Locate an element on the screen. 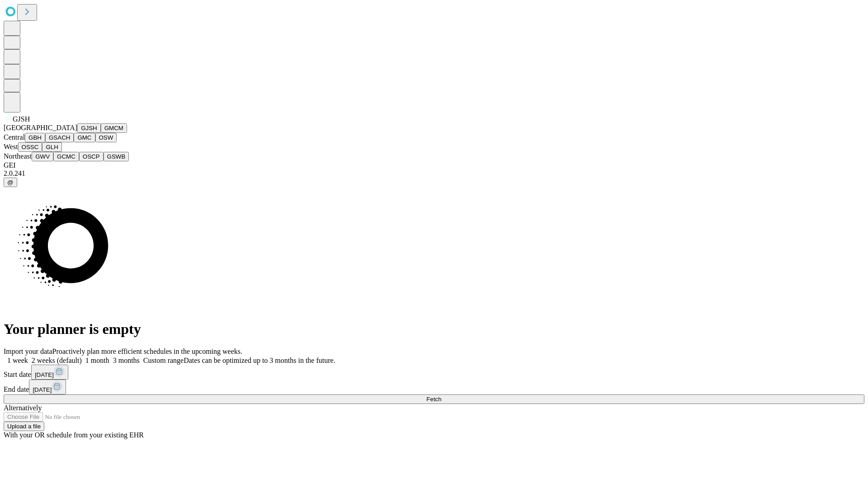  button: GMCM is located at coordinates (114, 128).